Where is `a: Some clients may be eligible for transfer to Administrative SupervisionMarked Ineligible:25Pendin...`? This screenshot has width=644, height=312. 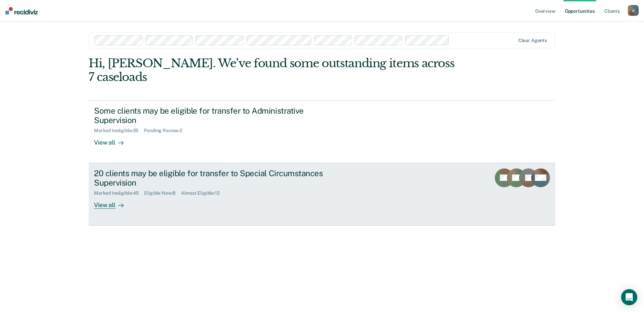
a: Some clients may be eligible for transfer to Administrative SupervisionMarked Ineligible:25Pendin... is located at coordinates (322, 132).